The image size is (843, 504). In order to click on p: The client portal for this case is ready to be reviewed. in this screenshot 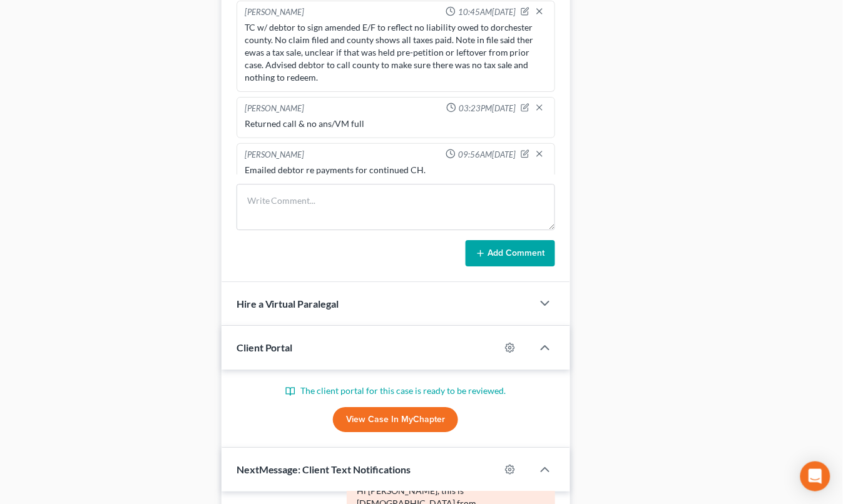, I will do `click(395, 391)`.